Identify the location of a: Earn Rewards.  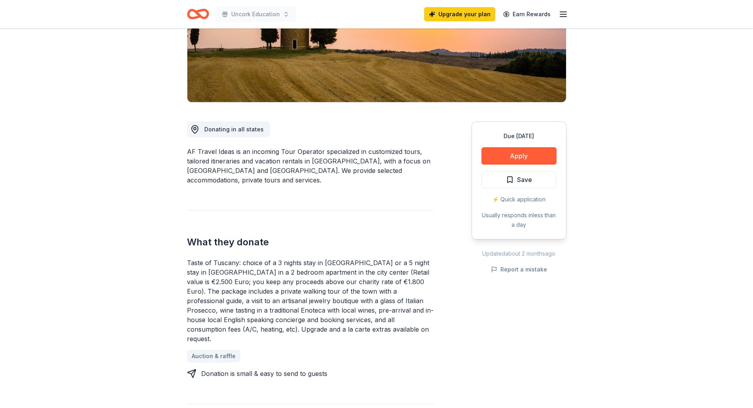
(527, 14).